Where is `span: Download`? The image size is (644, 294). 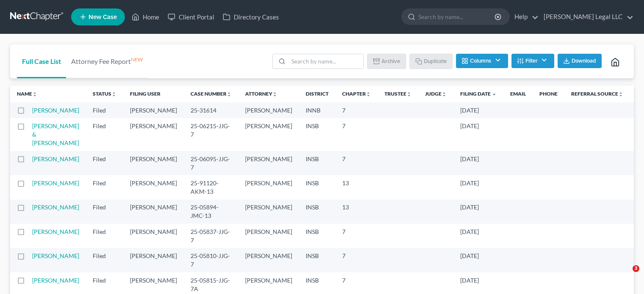
span: Download is located at coordinates (584, 61).